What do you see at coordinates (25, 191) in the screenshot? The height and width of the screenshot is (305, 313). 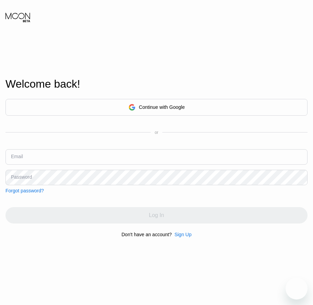 I see `div: Forgot password?` at bounding box center [25, 191].